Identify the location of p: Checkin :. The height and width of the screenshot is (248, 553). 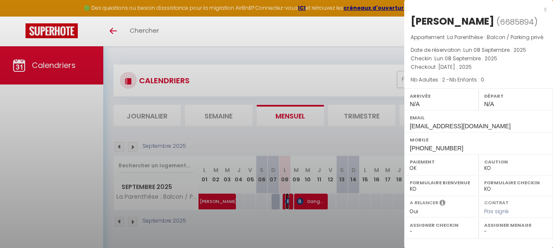
(478, 59).